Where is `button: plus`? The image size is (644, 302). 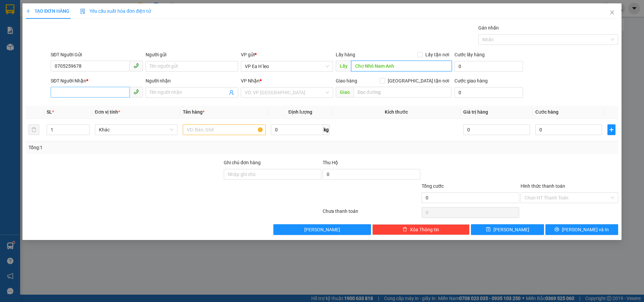
button: plus is located at coordinates (611, 130).